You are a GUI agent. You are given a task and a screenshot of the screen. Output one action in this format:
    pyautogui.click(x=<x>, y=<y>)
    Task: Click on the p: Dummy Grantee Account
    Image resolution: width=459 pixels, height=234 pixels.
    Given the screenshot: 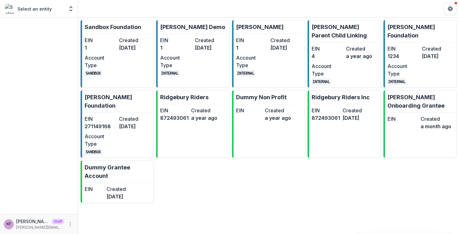 What is the action you would take?
    pyautogui.click(x=118, y=172)
    